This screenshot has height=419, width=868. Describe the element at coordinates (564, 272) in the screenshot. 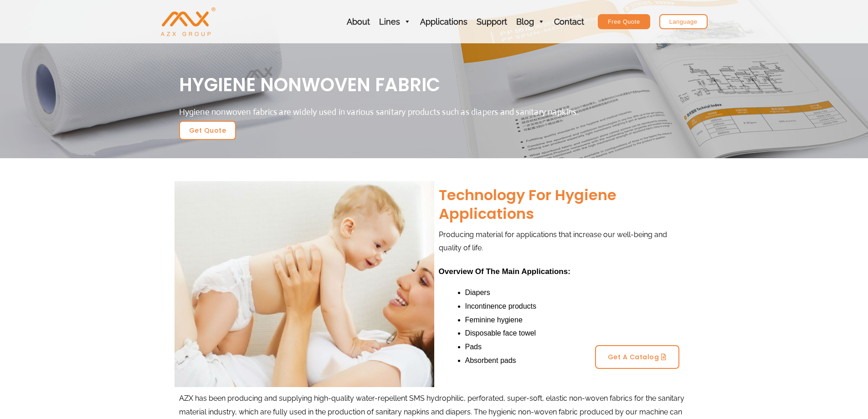

I see `h2: Overview of the main applications:` at that location.